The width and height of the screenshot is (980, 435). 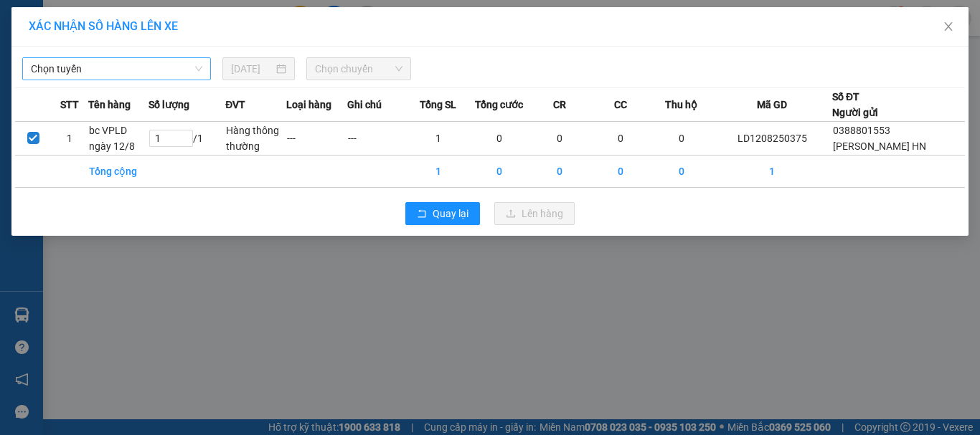 I want to click on input: 13/08/2025, so click(x=252, y=69).